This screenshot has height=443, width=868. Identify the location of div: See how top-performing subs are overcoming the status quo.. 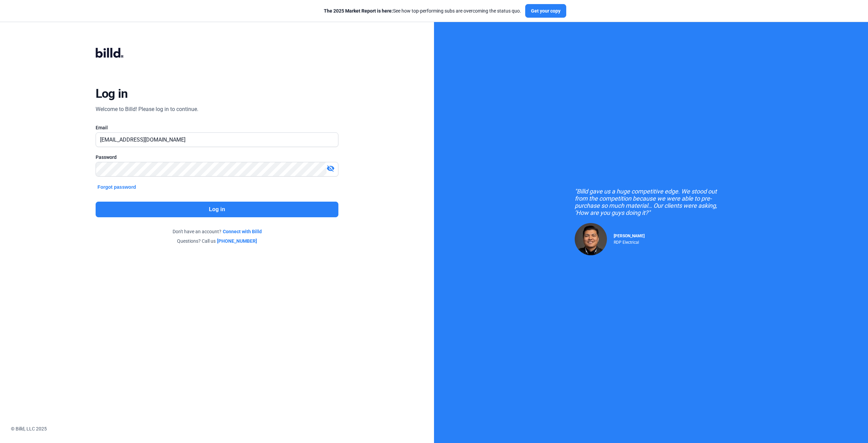
(423, 11).